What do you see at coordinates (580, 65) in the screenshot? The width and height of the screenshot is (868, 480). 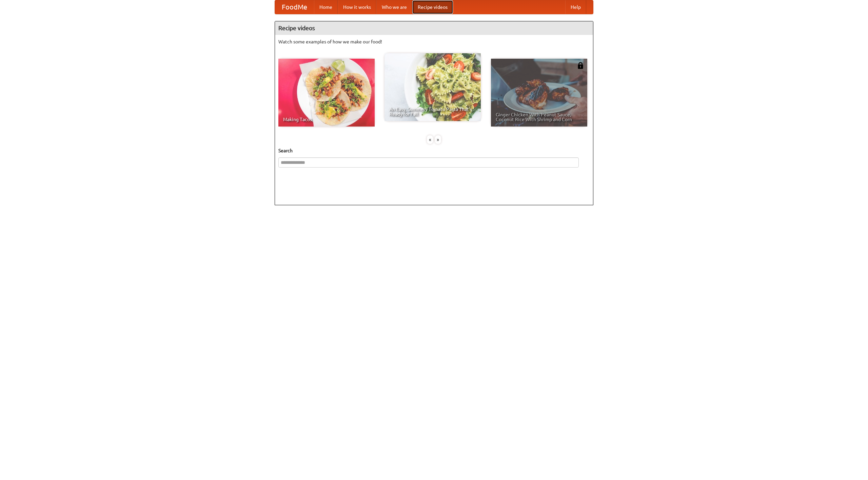 I see `img: 483408.png` at bounding box center [580, 65].